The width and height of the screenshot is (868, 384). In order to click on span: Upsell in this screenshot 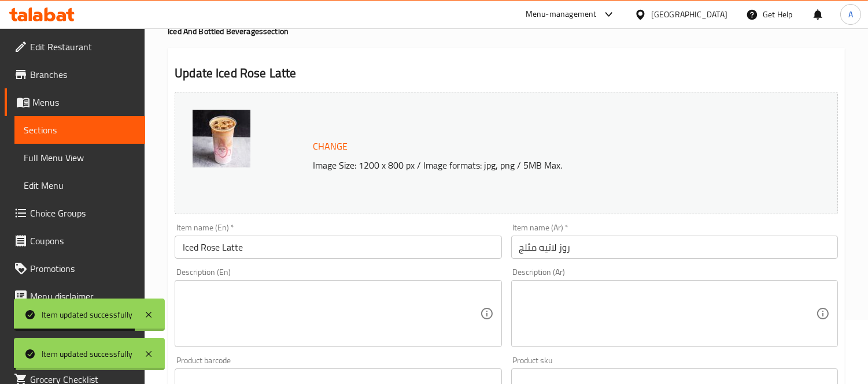, I will do `click(82, 324)`.